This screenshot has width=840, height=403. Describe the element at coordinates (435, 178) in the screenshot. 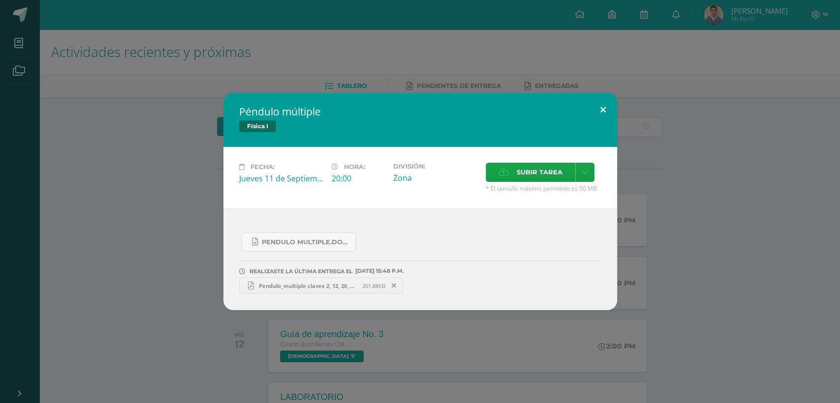

I see `div: Zona` at that location.